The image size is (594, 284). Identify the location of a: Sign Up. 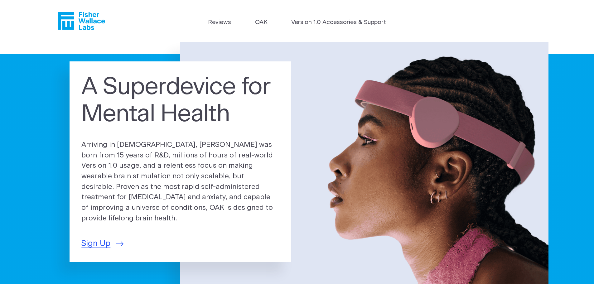
(102, 244).